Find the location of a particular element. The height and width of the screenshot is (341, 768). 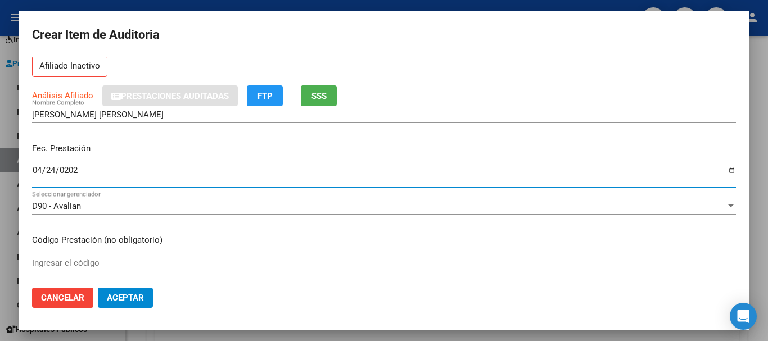

button: Aceptar is located at coordinates (125, 298).